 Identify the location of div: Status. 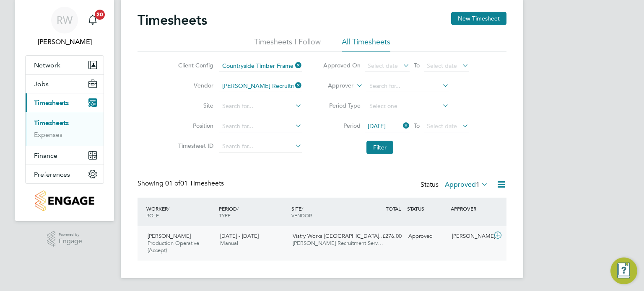
(455, 185).